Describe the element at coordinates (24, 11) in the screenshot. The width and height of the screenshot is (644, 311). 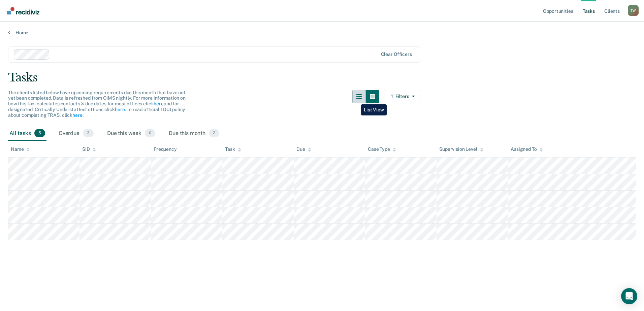
I see `img: Recidiviz` at that location.